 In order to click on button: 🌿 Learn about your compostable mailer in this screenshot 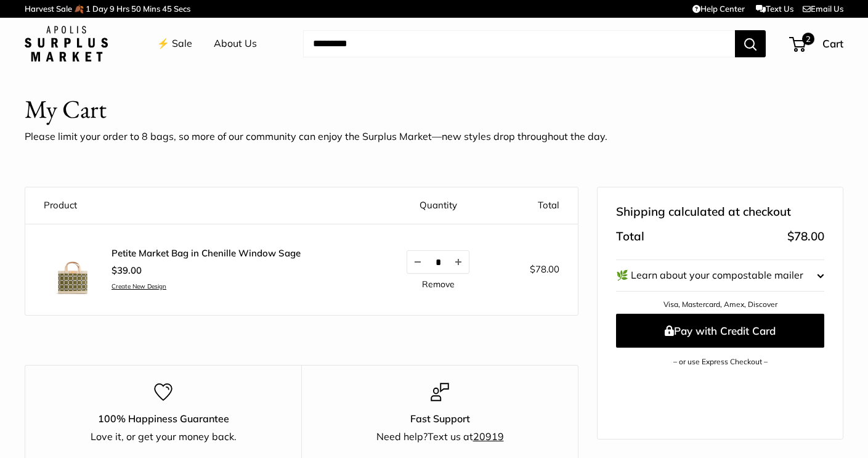, I will do `click(720, 275)`.